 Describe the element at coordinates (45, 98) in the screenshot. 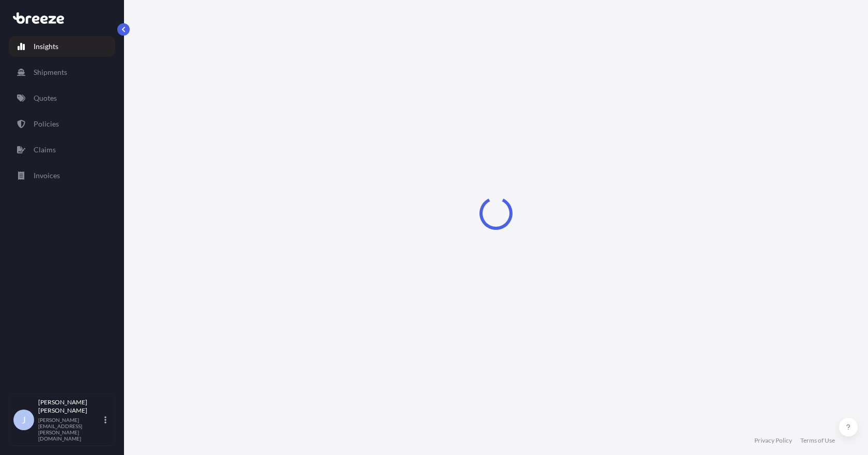

I see `p: Quotes` at that location.